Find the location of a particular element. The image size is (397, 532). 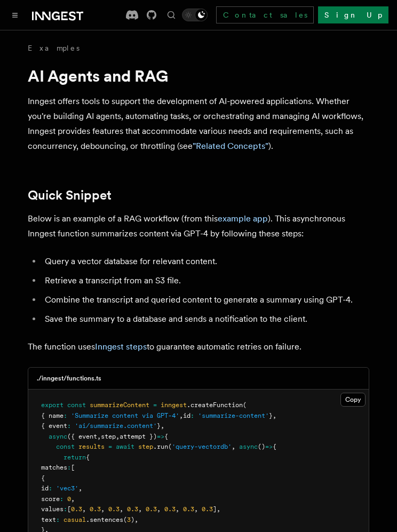

span: .createFunction is located at coordinates (214, 405).